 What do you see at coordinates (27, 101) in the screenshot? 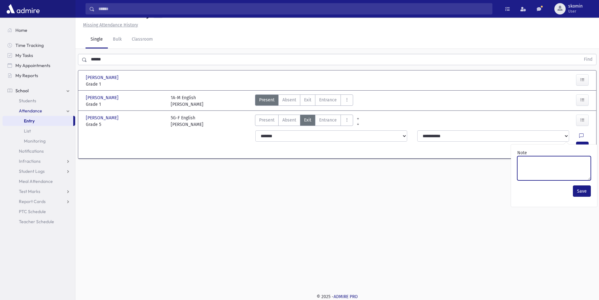
I see `span: Students` at bounding box center [27, 101].